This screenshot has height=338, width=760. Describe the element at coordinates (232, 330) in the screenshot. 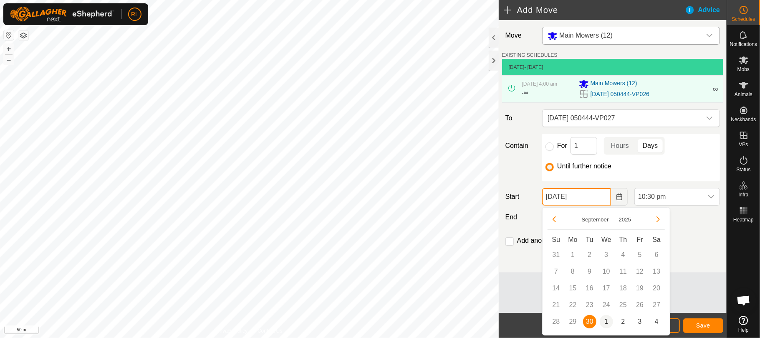

I see `a: Privacy Policy` at that location.